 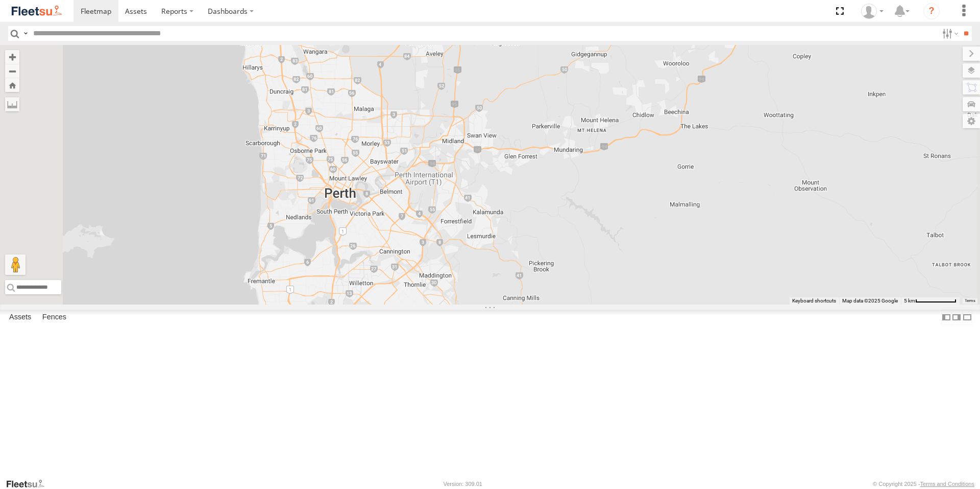 I want to click on div: Wayne Betts, so click(x=872, y=11).